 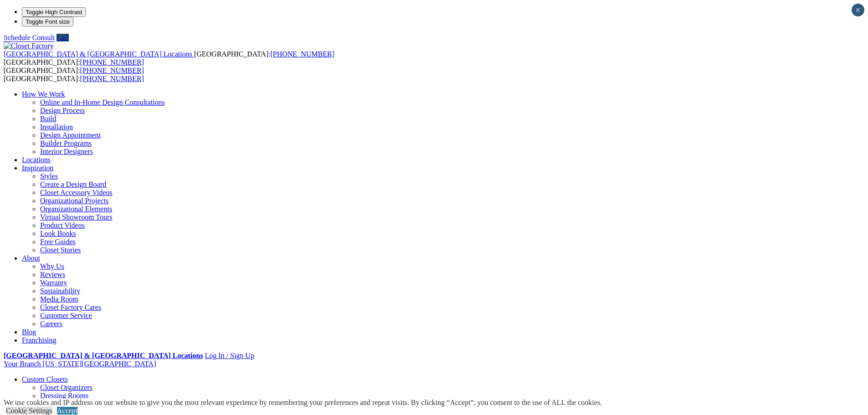 What do you see at coordinates (54, 12) in the screenshot?
I see `span: Toggle High Contrast` at bounding box center [54, 12].